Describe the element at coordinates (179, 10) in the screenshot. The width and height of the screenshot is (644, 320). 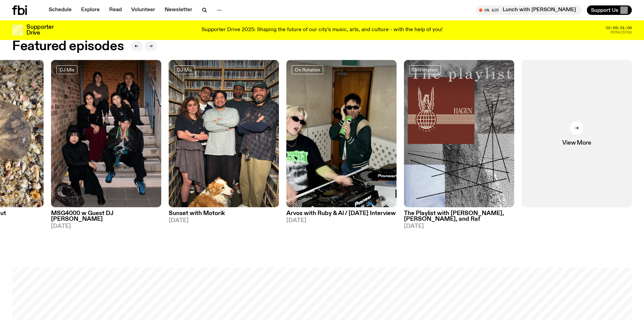
I see `a: Newsletter` at that location.